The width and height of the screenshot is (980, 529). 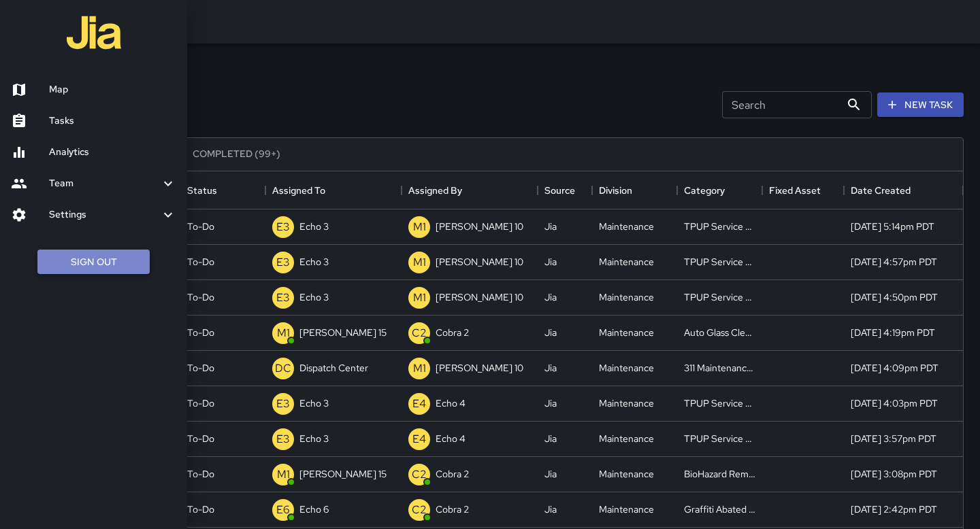 What do you see at coordinates (93, 262) in the screenshot?
I see `button: Sign Out` at bounding box center [93, 262].